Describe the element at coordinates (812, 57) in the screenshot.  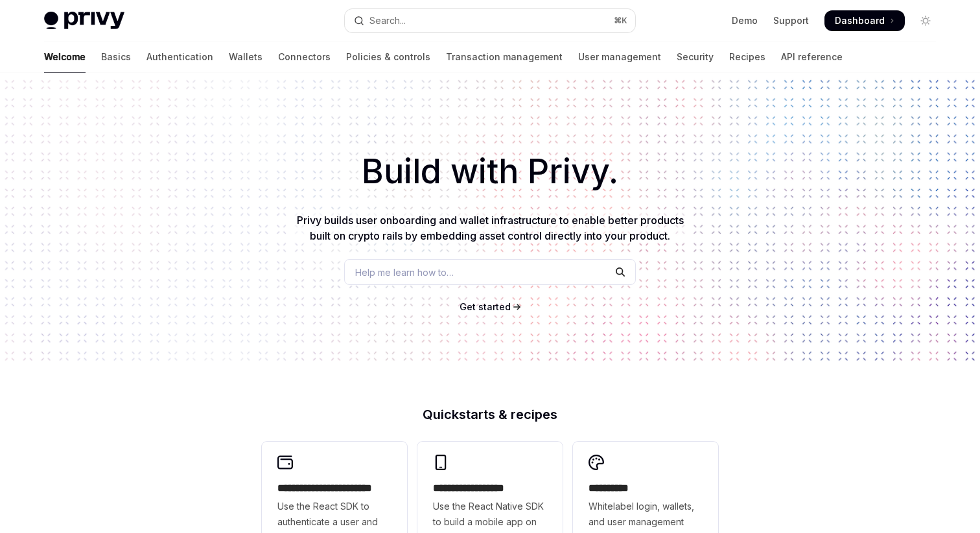
I see `a: API reference` at that location.